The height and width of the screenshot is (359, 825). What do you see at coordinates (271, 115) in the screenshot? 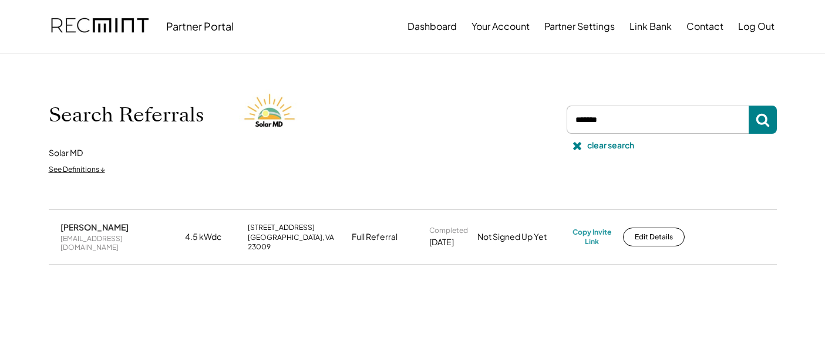
I see `img: Solar%20MD%20LOgo.png` at bounding box center [271, 115].